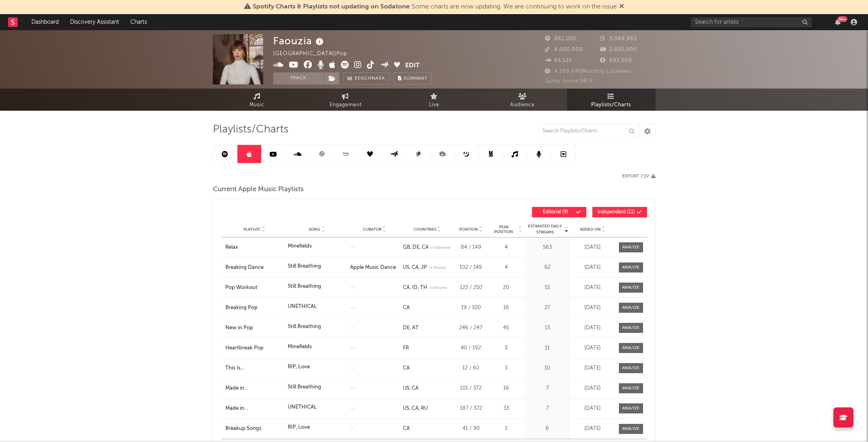 The width and height of the screenshot is (868, 442). What do you see at coordinates (506, 267) in the screenshot?
I see `div: 4` at bounding box center [506, 267].